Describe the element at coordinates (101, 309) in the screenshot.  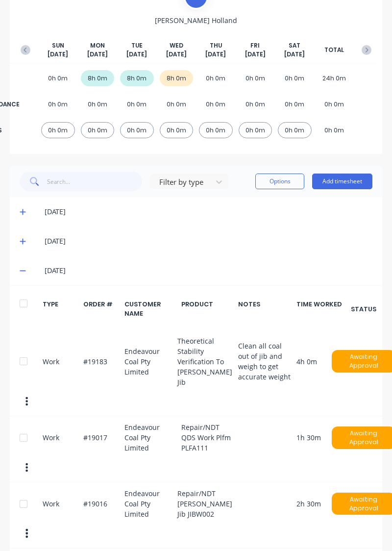
I see `div: ORDER #` at that location.